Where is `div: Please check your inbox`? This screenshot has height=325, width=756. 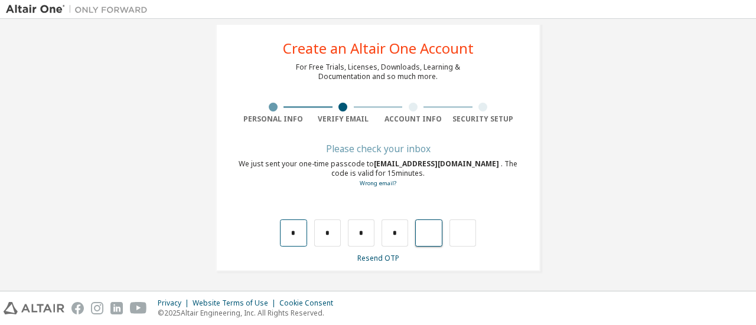 div: Please check your inbox is located at coordinates (378, 149).